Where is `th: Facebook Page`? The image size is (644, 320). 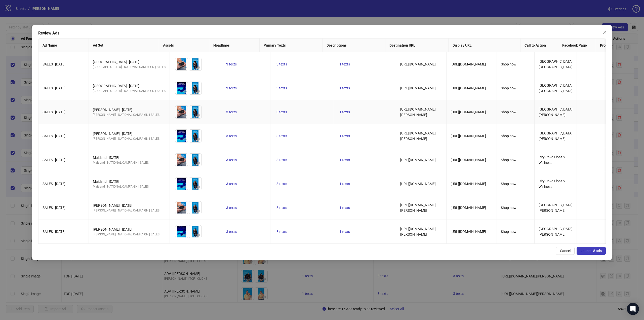
th: Facebook Page is located at coordinates (577, 45).